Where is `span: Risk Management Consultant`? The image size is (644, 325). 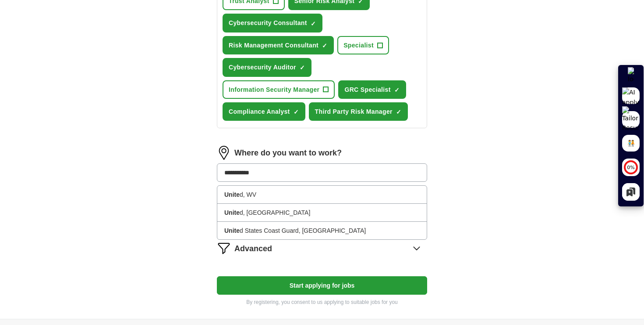 span: Risk Management Consultant is located at coordinates (273, 45).